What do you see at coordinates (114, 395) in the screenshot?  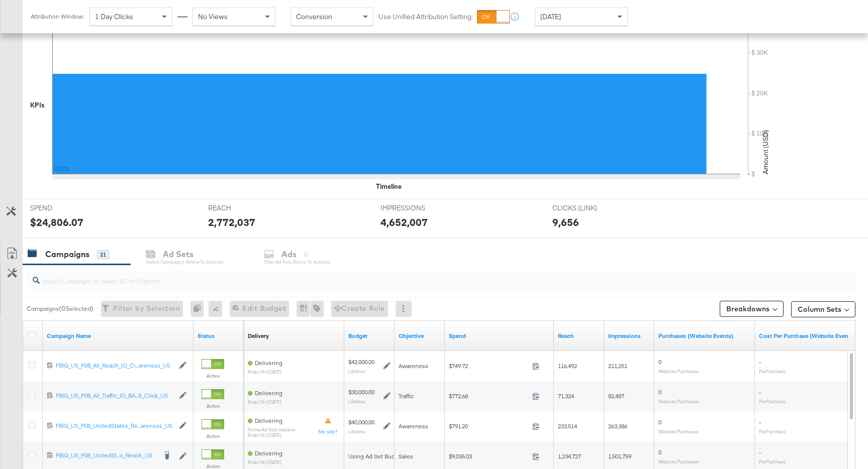 I see `div: FBIG_US_P08_All_Traffic_IO_BA...S_Click_US` at bounding box center [114, 395].